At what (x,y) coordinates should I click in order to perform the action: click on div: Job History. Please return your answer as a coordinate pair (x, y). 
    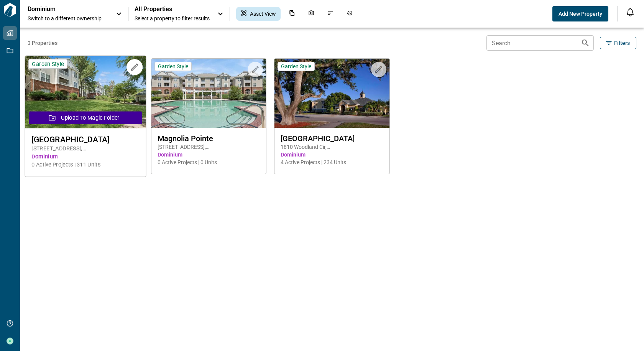
    Looking at the image, I should click on (350, 14).